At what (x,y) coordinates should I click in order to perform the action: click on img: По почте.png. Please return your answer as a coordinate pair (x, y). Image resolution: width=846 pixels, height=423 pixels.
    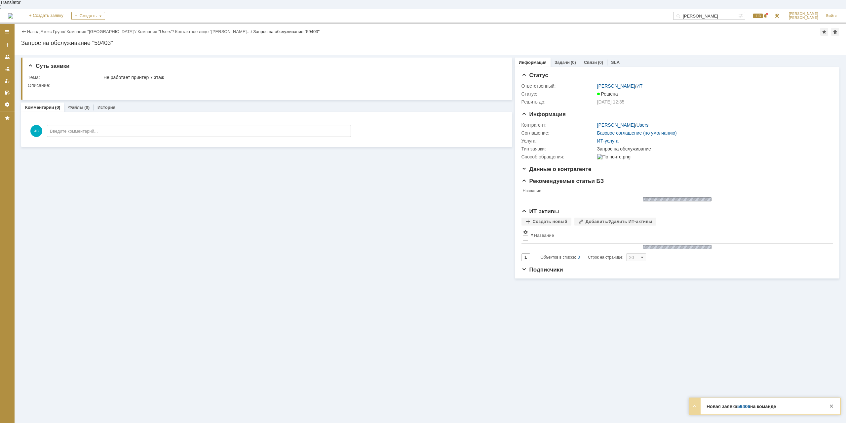
    Looking at the image, I should click on (614, 157).